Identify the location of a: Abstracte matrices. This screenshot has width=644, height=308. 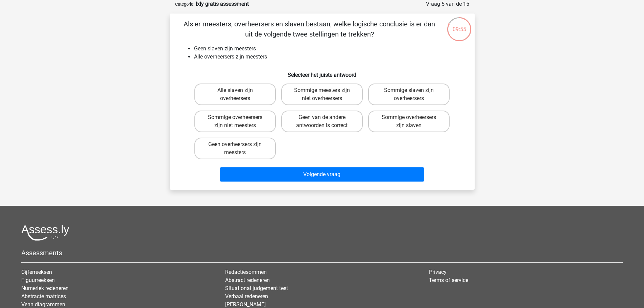
(44, 296).